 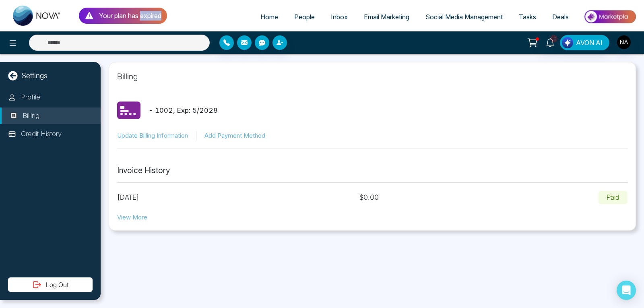 What do you see at coordinates (584, 43) in the screenshot?
I see `button: AVON AI` at bounding box center [584, 43].